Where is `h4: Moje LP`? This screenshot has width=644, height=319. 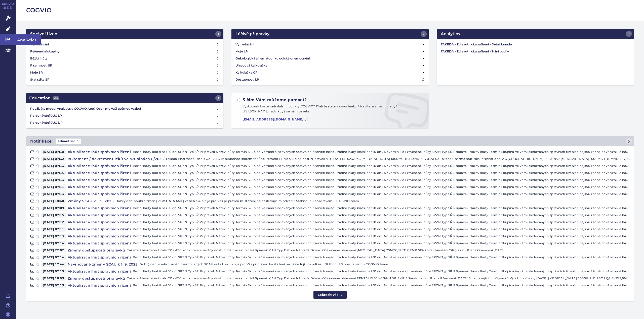
h4: Moje LP is located at coordinates (241, 52).